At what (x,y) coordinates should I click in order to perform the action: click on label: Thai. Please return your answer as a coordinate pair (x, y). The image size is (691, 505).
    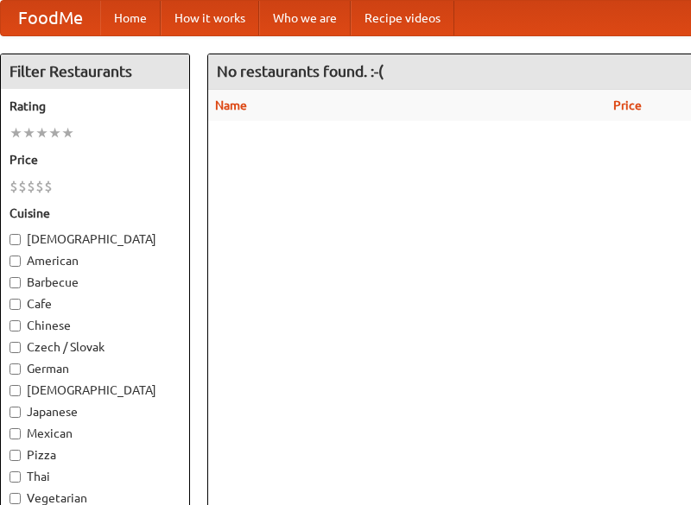
    Looking at the image, I should click on (95, 477).